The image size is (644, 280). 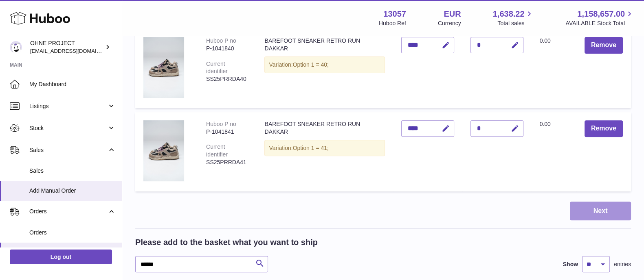 I want to click on a: 1,158,657.00 AVAILABLE Stock Total, so click(x=600, y=18).